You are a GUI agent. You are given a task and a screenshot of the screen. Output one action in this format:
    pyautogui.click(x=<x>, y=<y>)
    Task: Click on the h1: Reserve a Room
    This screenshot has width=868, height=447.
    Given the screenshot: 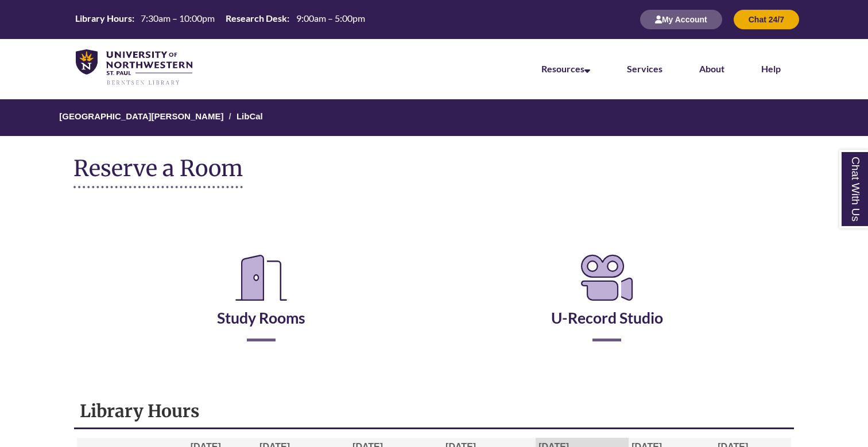 What is the action you would take?
    pyautogui.click(x=158, y=172)
    